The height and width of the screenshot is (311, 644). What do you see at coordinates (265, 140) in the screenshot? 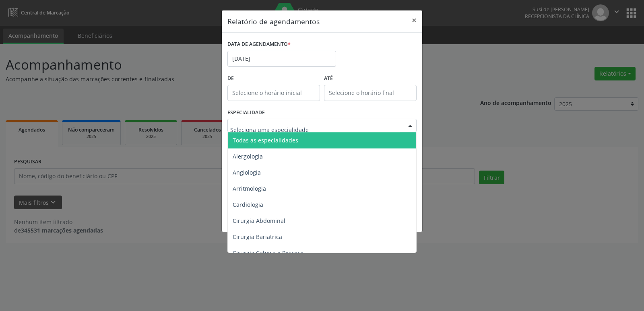
I see `span: Todas as especialidades` at bounding box center [265, 140].